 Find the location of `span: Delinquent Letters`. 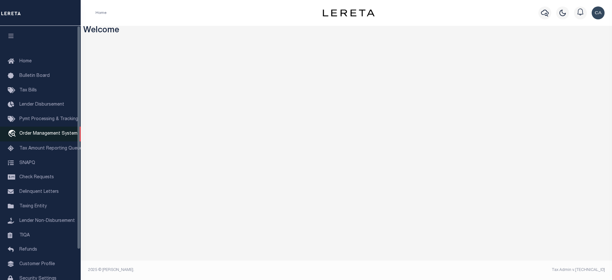

span: Delinquent Letters is located at coordinates (39, 192).